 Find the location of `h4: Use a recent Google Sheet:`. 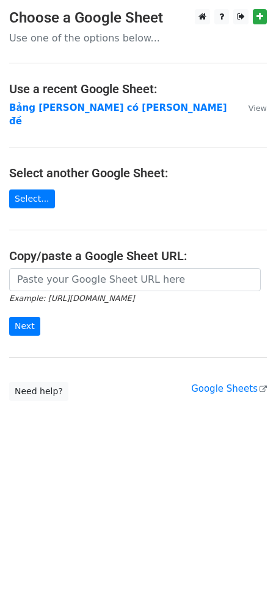

h4: Use a recent Google Sheet: is located at coordinates (138, 89).